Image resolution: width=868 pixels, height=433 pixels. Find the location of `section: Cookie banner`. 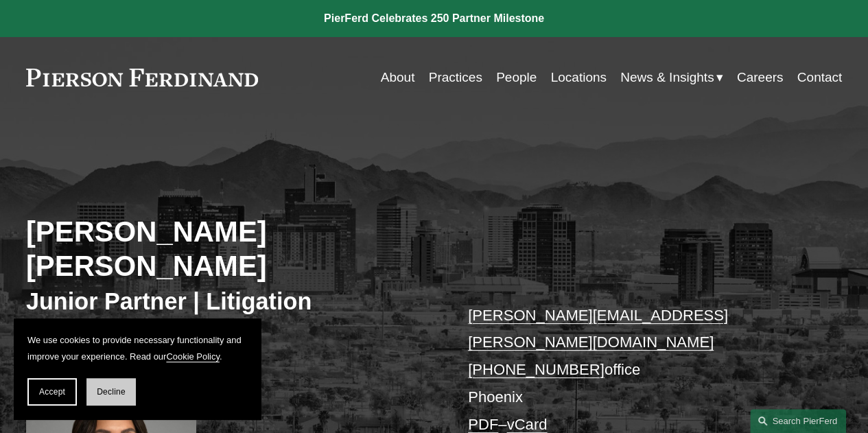

section: Cookie banner is located at coordinates (137, 369).